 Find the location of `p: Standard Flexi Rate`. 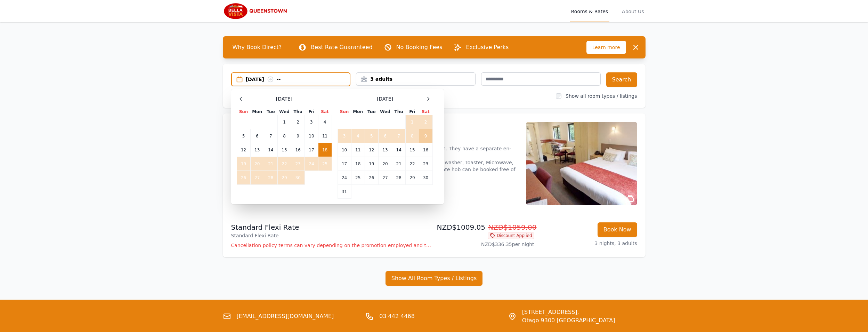

p: Standard Flexi Rate is located at coordinates (331, 227).